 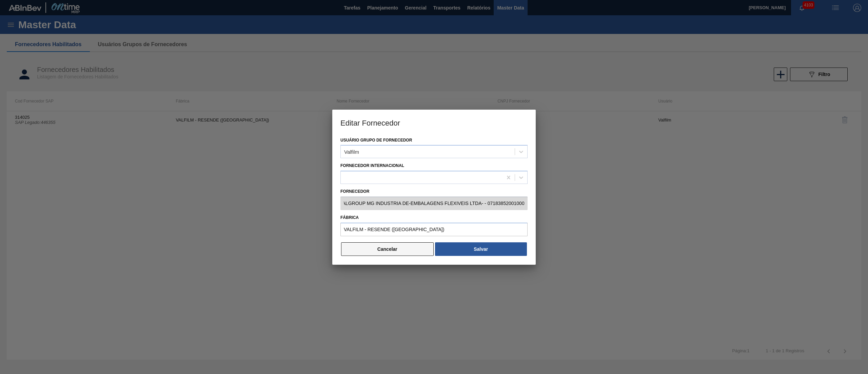 What do you see at coordinates (372, 165) in the screenshot?
I see `label: Fornecedor Internacional` at bounding box center [372, 165].